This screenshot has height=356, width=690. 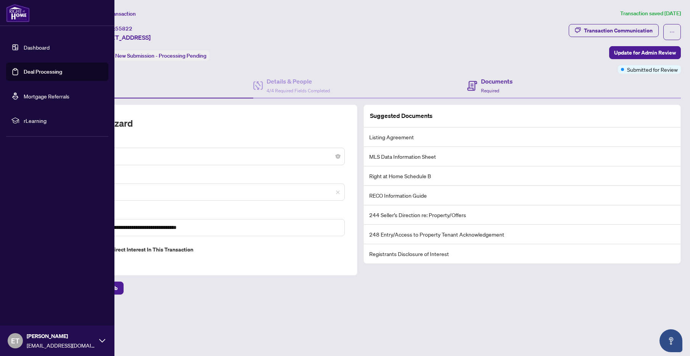 I want to click on h4: Documents, so click(x=497, y=81).